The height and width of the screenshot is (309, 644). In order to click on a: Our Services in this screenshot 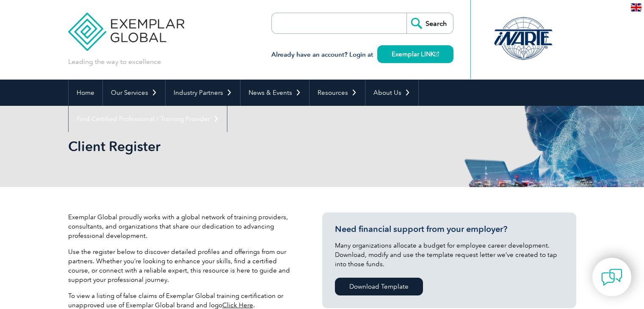, I will do `click(134, 93)`.